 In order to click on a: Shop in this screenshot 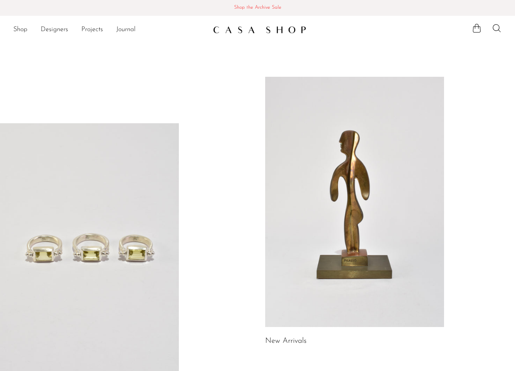, I will do `click(20, 30)`.